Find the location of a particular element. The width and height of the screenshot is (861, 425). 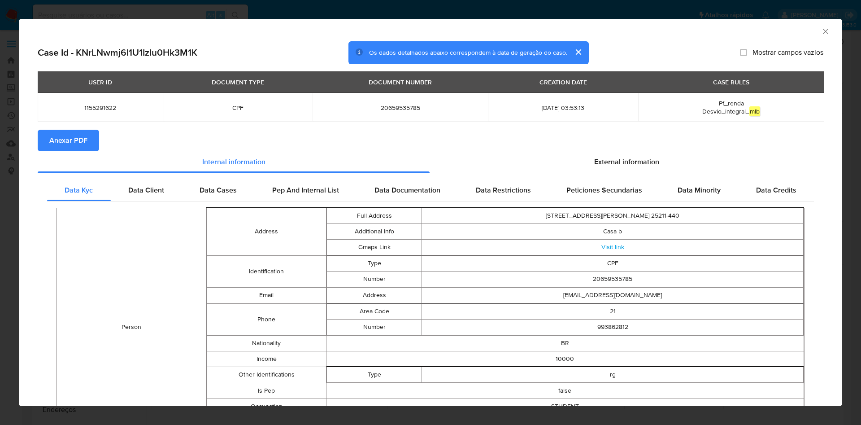

td: BR is located at coordinates (565, 343).